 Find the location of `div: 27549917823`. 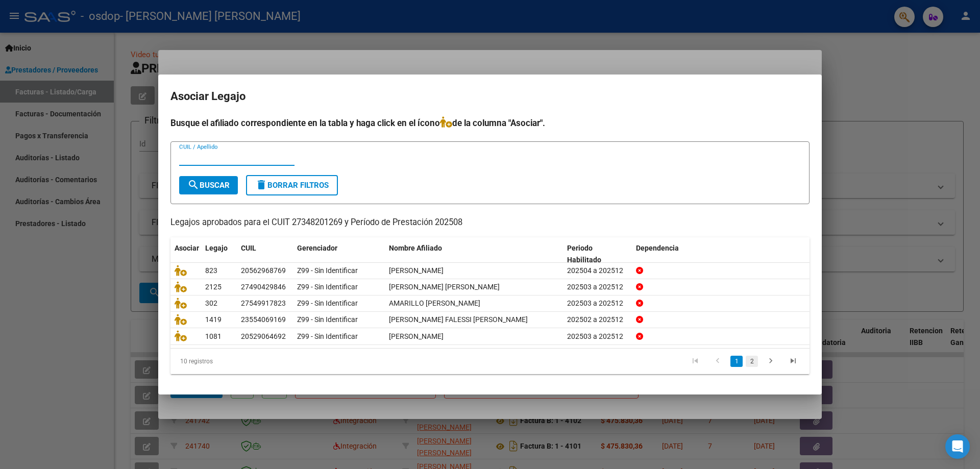

div: 27549917823 is located at coordinates (263, 303).